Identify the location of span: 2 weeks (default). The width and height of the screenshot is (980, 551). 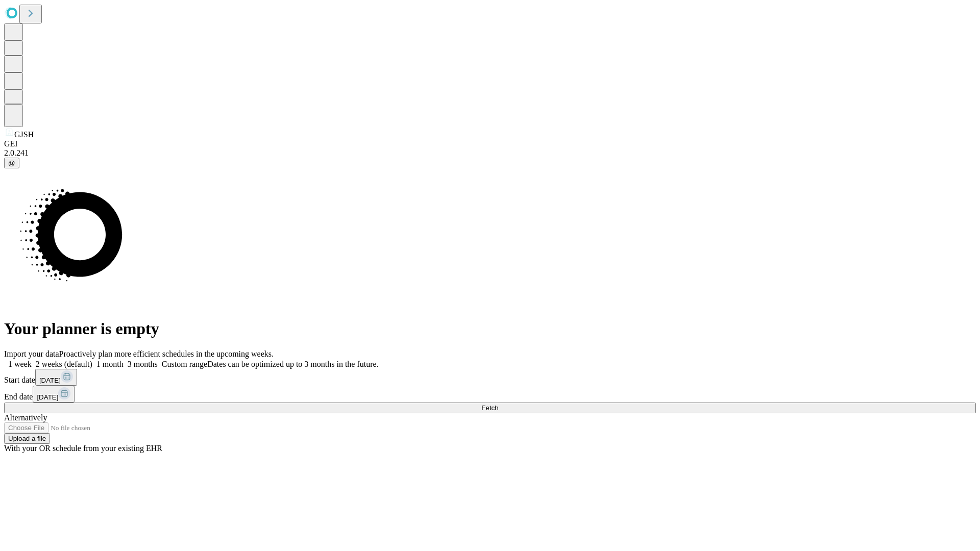
(64, 364).